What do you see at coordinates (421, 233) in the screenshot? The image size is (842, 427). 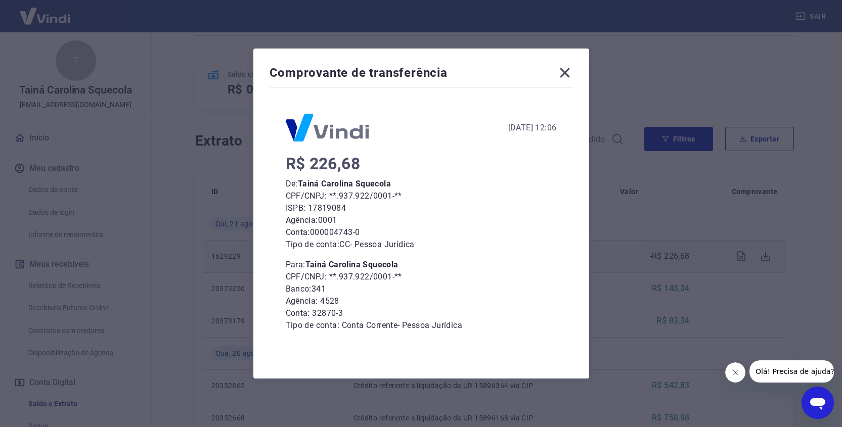 I see `p: Conta: 000004743-0` at bounding box center [421, 233].